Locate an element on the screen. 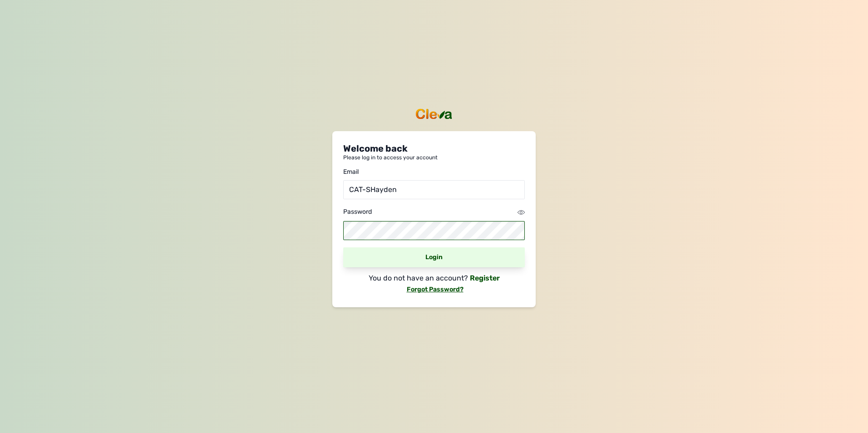 Image resolution: width=868 pixels, height=433 pixels. div: Password is located at coordinates (357, 212).